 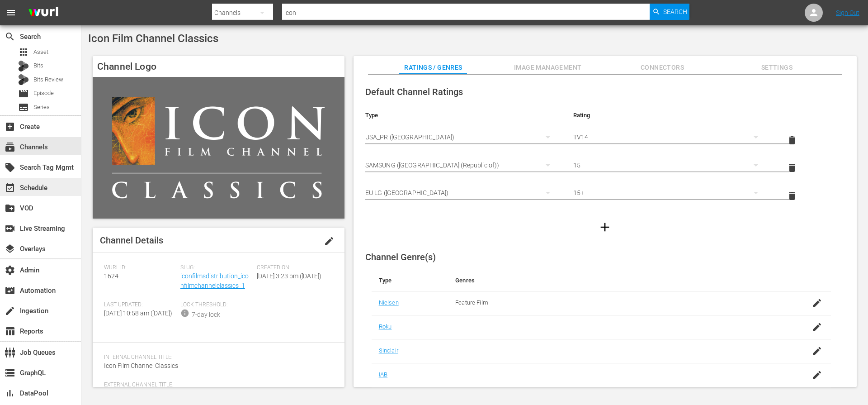 What do you see at coordinates (10, 208) in the screenshot?
I see `span: VOD` at bounding box center [10, 208].